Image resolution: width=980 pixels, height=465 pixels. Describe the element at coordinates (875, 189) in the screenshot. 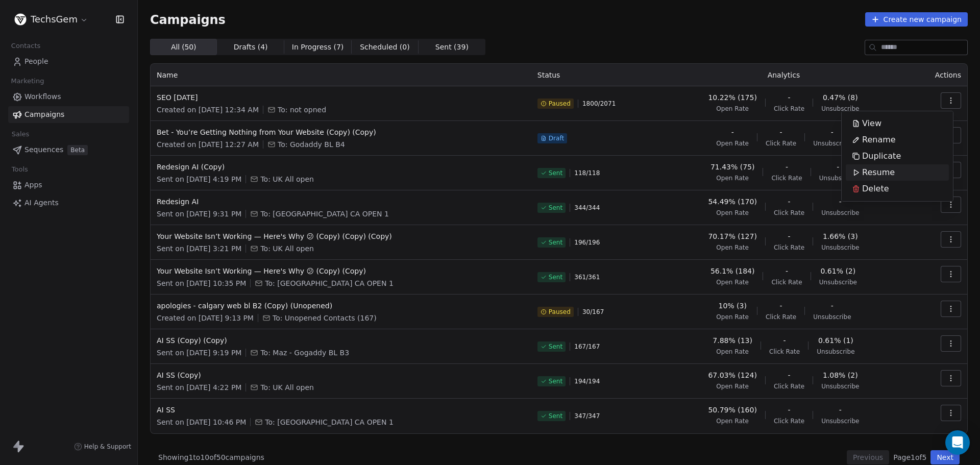

I see `span: Delete` at that location.